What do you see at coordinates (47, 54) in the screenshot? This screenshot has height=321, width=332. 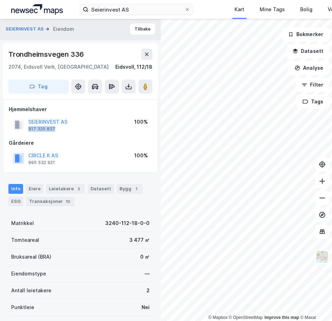 I see `div: Trondheimsvegen 336` at bounding box center [47, 54].